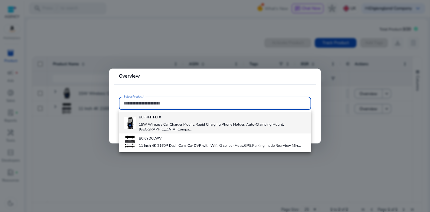 This screenshot has height=212, width=430. I want to click on img: 31qDgZldrdL._AC_US40_.jpg, so click(130, 142).